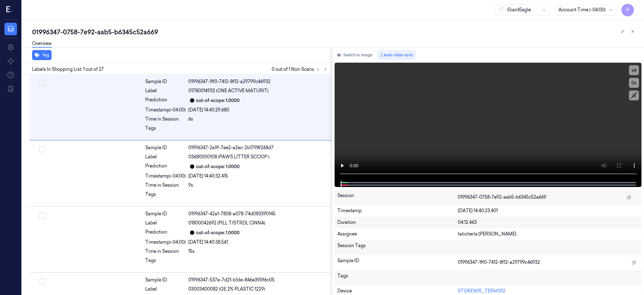 The image size is (644, 295). What do you see at coordinates (634, 83) in the screenshot?
I see `button: 0s` at bounding box center [634, 83].